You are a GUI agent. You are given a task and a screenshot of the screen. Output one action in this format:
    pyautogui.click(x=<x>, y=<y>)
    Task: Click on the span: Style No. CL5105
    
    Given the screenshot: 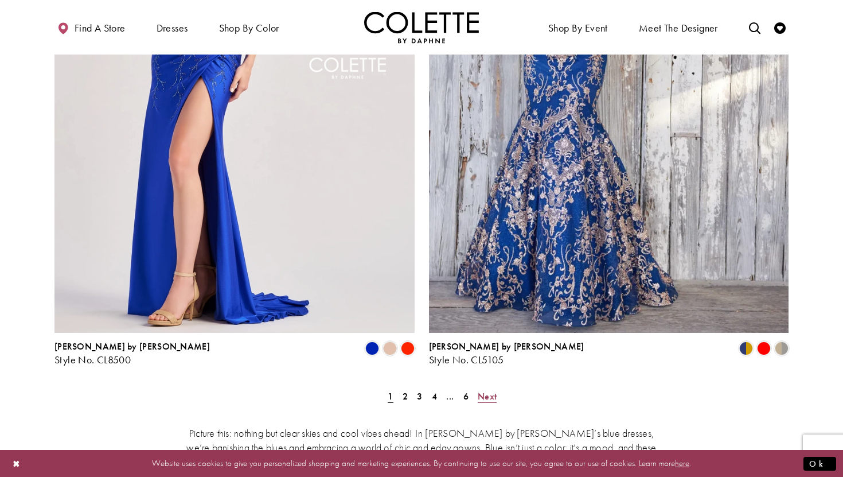 What is the action you would take?
    pyautogui.click(x=466, y=359)
    